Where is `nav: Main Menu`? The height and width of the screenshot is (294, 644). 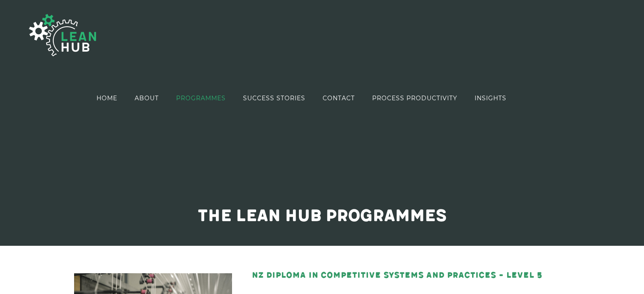
nav: Main Menu is located at coordinates (302, 97).